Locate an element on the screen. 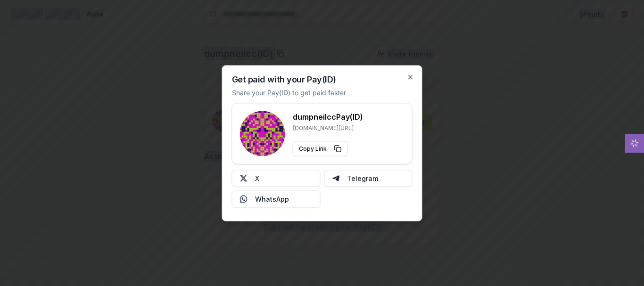  button: Copy Link is located at coordinates (320, 148).